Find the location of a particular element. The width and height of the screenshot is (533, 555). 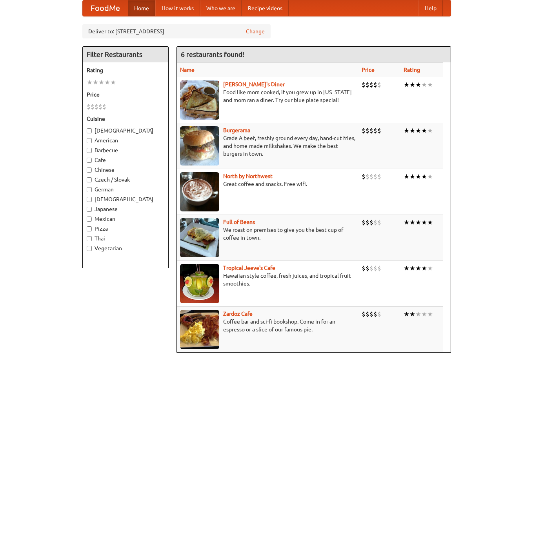

input: Chinese is located at coordinates (89, 170).